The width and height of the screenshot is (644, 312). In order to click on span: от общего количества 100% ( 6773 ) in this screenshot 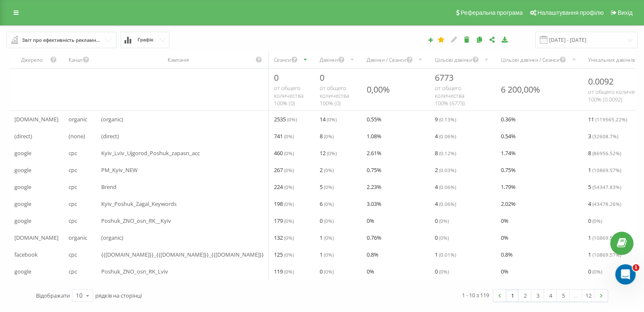, I will do `click(450, 95)`.